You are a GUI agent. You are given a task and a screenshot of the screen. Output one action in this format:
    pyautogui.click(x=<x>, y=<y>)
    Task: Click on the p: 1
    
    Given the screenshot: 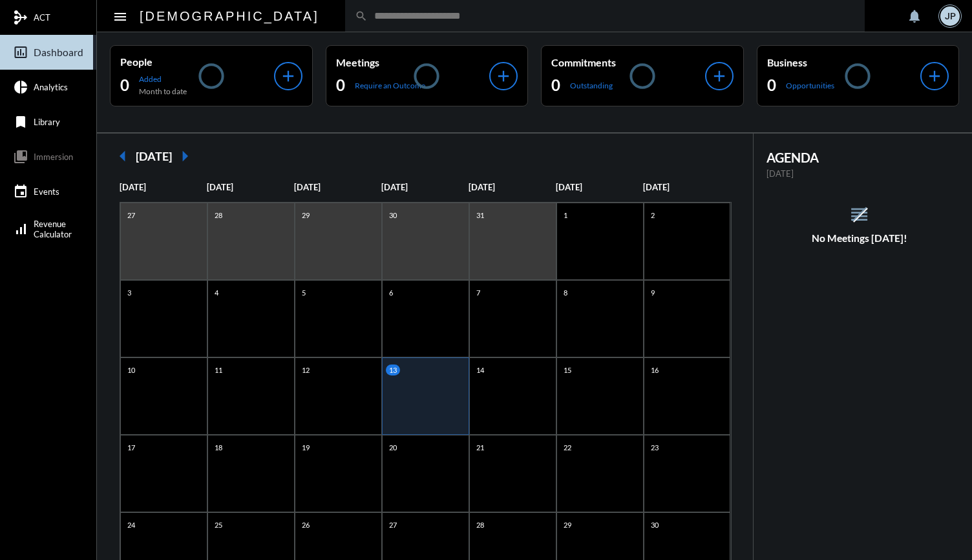 What is the action you would take?
    pyautogui.click(x=566, y=215)
    